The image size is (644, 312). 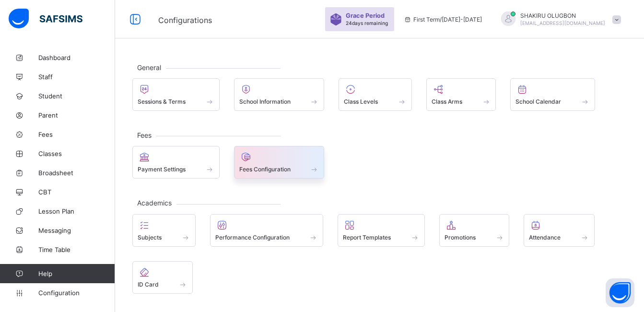 What do you see at coordinates (365, 15) in the screenshot?
I see `span: Grace Period` at bounding box center [365, 15].